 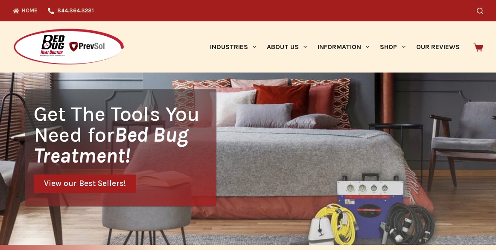 What do you see at coordinates (85, 184) in the screenshot?
I see `a: View our Best Sellers!` at bounding box center [85, 184].